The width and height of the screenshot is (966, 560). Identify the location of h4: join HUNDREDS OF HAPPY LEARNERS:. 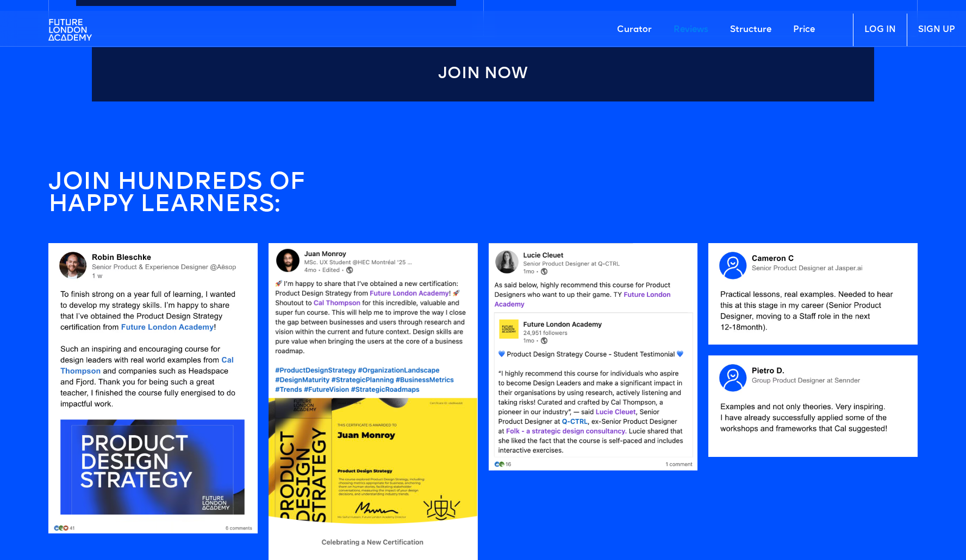
(206, 194).